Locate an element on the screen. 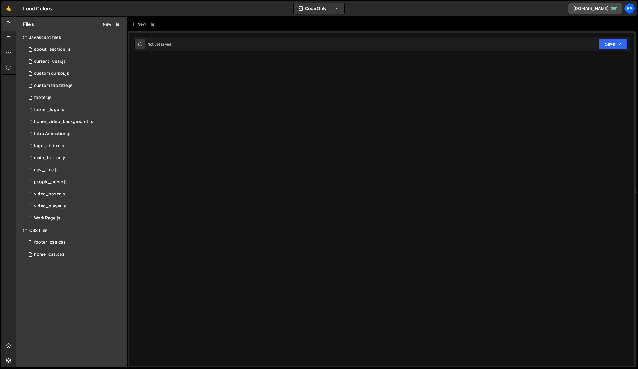 The height and width of the screenshot is (369, 638). div: Javascript files is located at coordinates (71, 37).